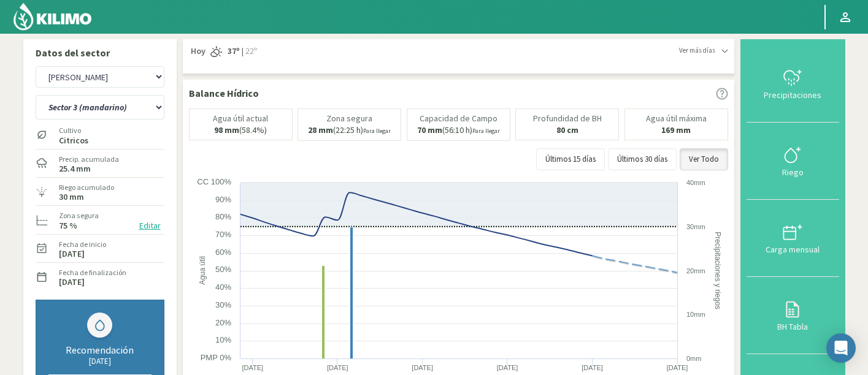 This screenshot has height=375, width=868. I want to click on button: Riego, so click(793, 161).